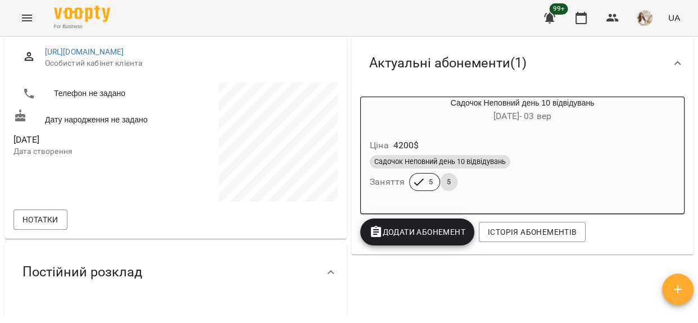  I want to click on span: Додати Абонемент, so click(417, 232).